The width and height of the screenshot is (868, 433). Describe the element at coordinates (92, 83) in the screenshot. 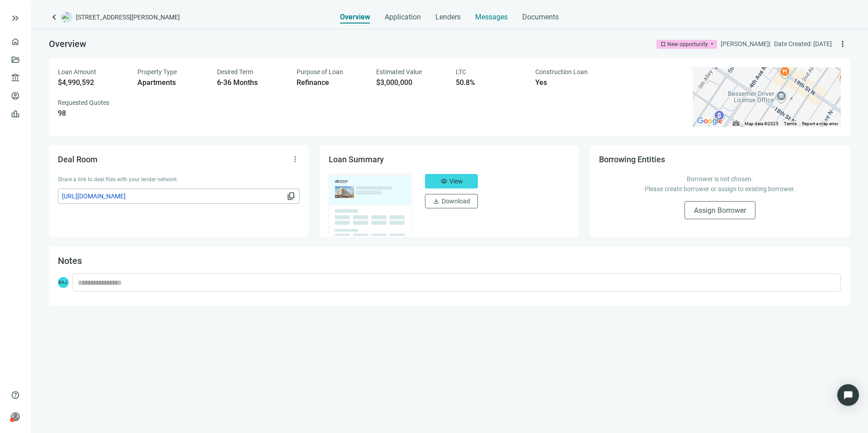

I see `div: $4,990,592` at that location.